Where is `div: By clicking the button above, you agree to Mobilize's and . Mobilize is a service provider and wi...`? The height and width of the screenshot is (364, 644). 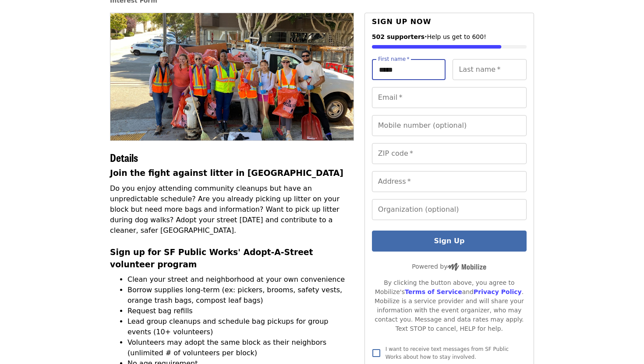 div: By clicking the button above, you agree to Mobilize's and . Mobilize is a service provider and wi... is located at coordinates (449, 306).